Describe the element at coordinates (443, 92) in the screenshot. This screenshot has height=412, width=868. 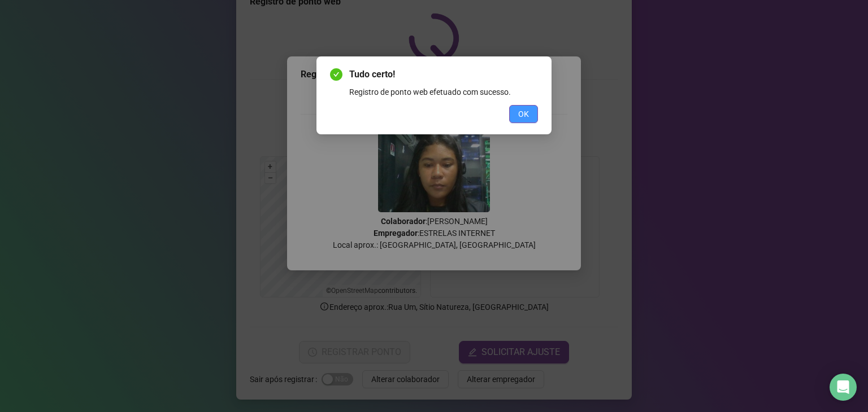
I see `div: Registro de ponto web efetuado com sucesso.` at that location.